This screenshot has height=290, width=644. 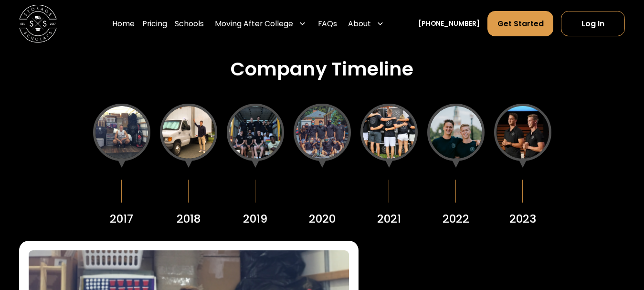 I want to click on a: Log In, so click(x=593, y=23).